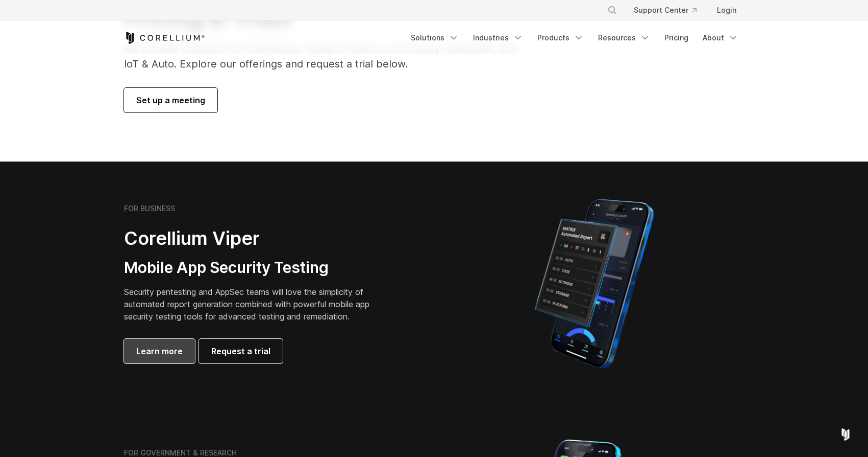 The width and height of the screenshot is (868, 457). Describe the element at coordinates (435, 38) in the screenshot. I see `a: Solutions` at that location.